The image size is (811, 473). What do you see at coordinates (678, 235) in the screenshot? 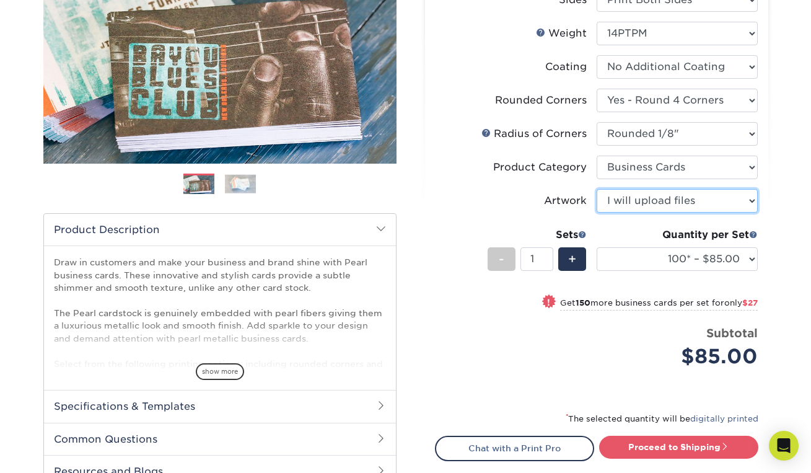
I see `div: Quantity per Set` at bounding box center [678, 235].